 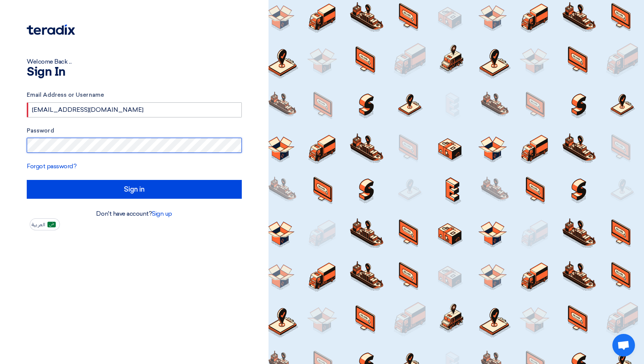 I want to click on h1: Sign In, so click(x=134, y=72).